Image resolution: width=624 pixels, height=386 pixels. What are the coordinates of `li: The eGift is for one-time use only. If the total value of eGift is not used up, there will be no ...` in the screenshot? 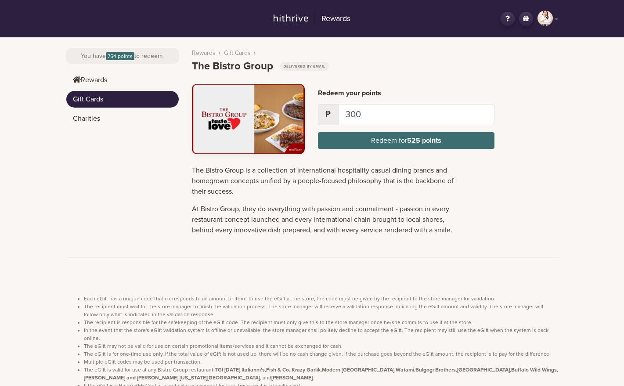 It's located at (321, 354).